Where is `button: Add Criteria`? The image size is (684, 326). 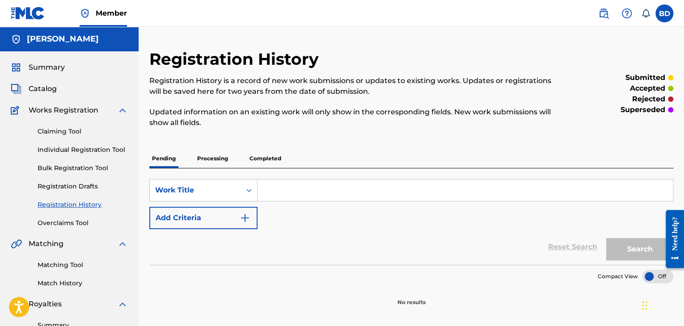
button: Add Criteria is located at coordinates (203, 218).